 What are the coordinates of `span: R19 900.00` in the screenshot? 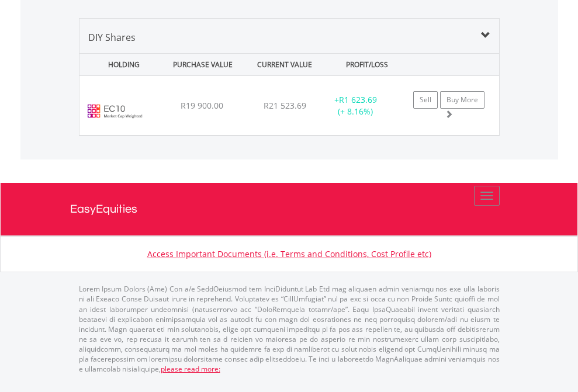 It's located at (201, 105).